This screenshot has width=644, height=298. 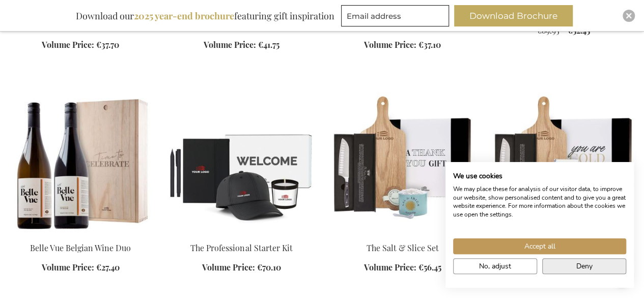 I want to click on span: No, adjust, so click(x=494, y=266).